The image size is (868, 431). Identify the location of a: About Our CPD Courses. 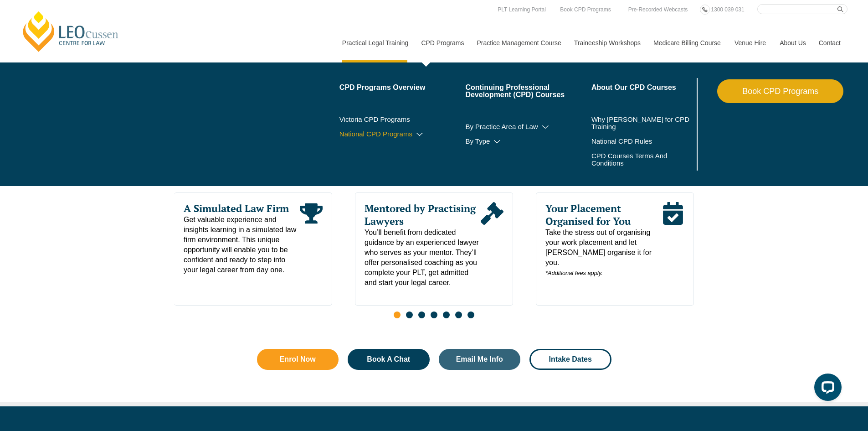
(643, 88).